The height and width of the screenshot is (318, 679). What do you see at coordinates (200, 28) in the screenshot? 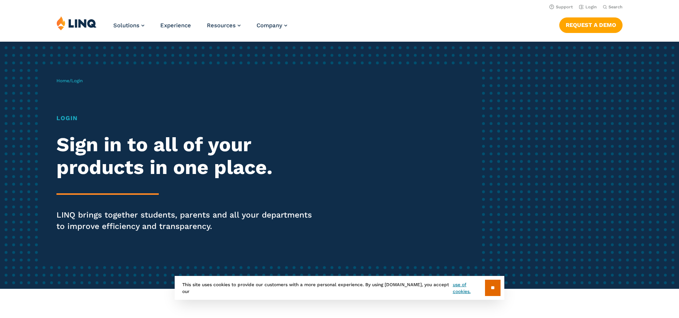
I see `nav: Primary Navigation` at bounding box center [200, 28].